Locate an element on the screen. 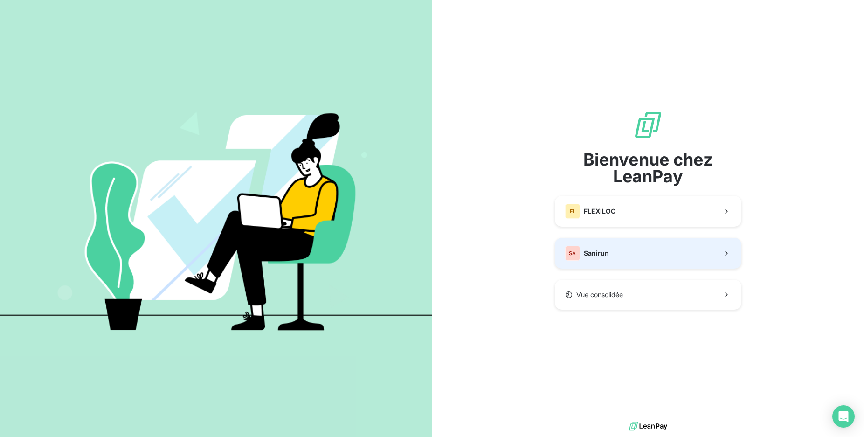 The image size is (864, 437). span: Vue consolidée is located at coordinates (600, 295).